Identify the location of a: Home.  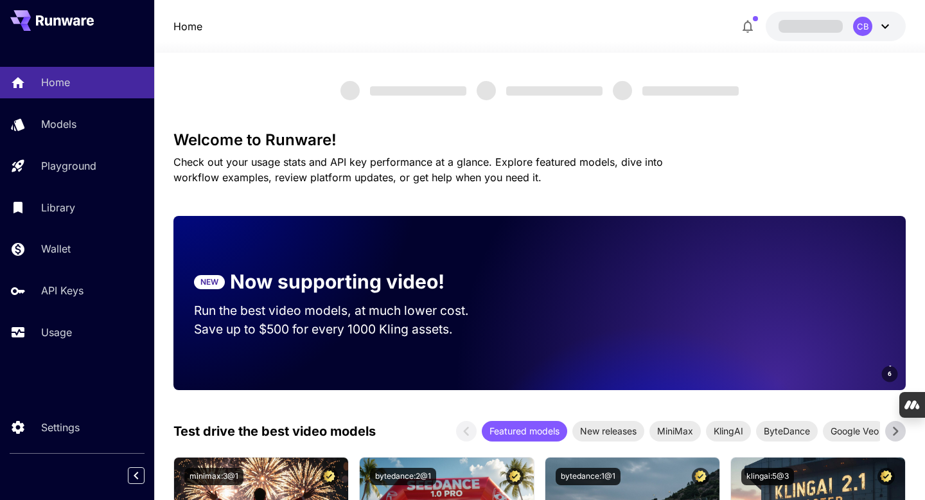
(188, 26).